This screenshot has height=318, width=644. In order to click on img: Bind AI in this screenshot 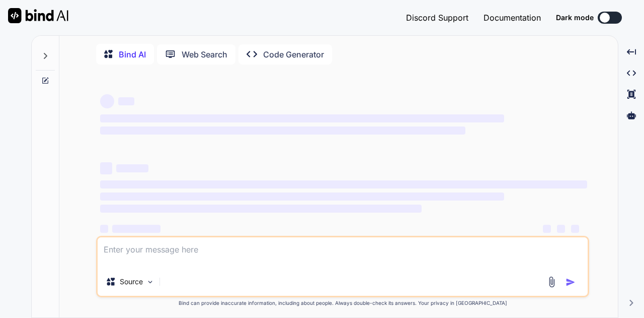, I will do `click(38, 15)`.